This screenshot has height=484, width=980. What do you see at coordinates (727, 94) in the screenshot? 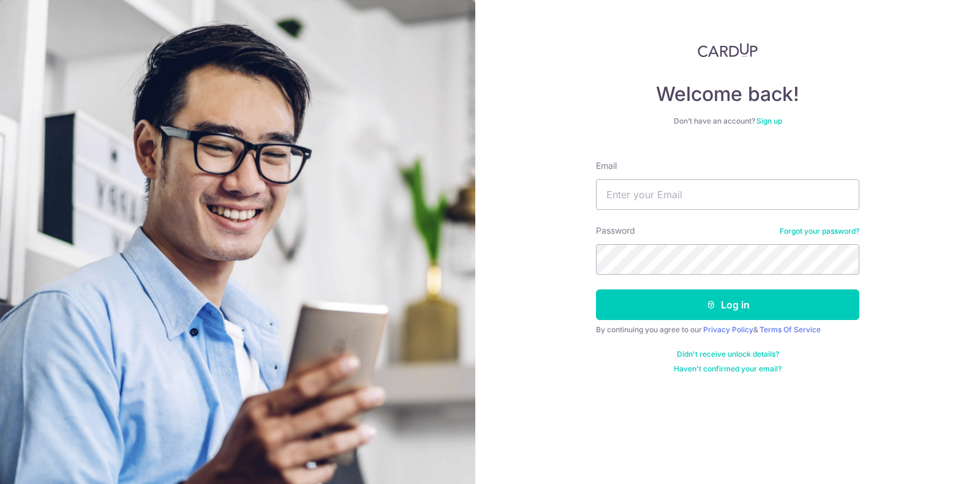
I see `h4: Welcome back!` at bounding box center [727, 94].